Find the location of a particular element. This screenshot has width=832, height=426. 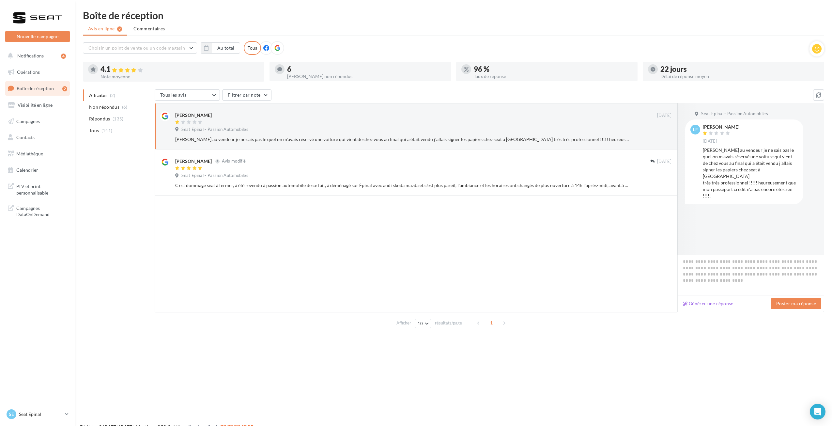

div: Note moyenne is located at coordinates (180, 77).